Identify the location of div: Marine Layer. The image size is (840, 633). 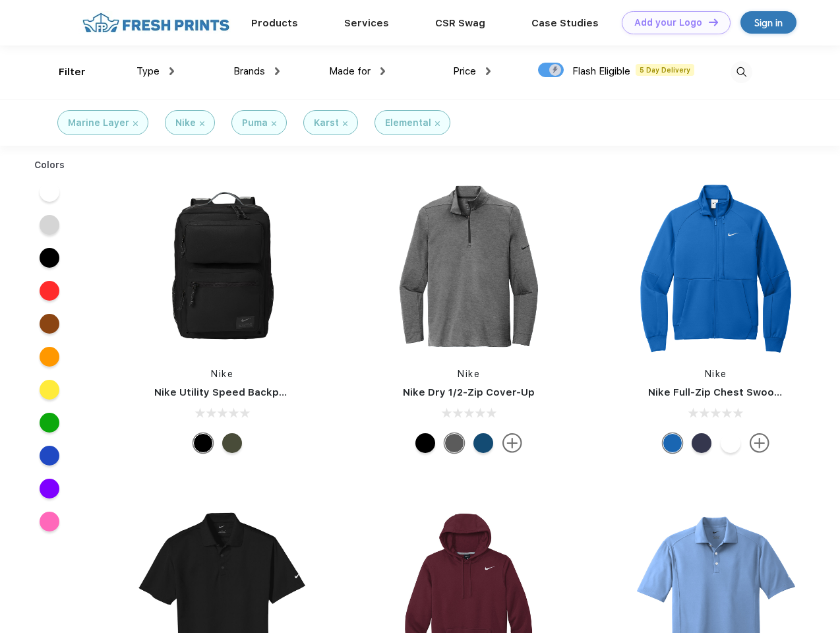
(98, 123).